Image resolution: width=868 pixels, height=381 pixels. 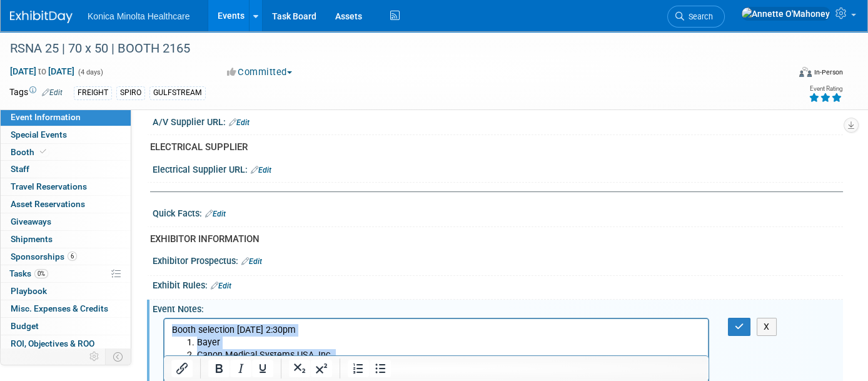 I want to click on a: Asset Reservations, so click(x=65, y=204).